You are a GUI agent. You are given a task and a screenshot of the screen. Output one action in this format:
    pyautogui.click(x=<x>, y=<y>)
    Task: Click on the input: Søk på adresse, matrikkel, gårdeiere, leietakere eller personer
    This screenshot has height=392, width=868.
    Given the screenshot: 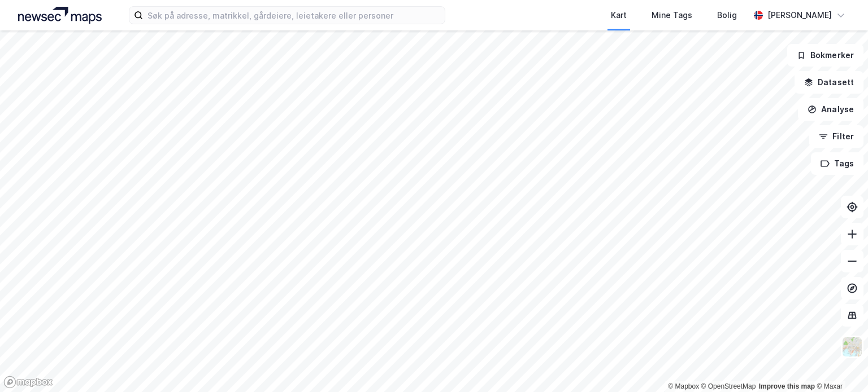 What is the action you would take?
    pyautogui.click(x=294, y=15)
    